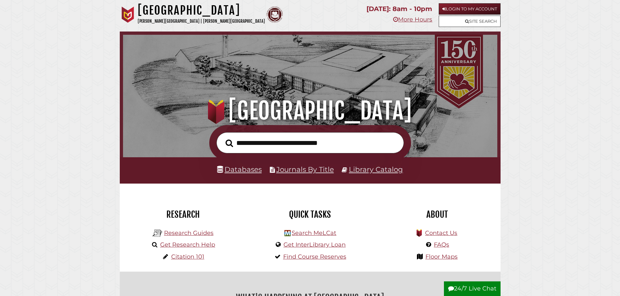 The width and height of the screenshot is (620, 296). What do you see at coordinates (310, 215) in the screenshot?
I see `h2: Quick Tasks` at bounding box center [310, 215].